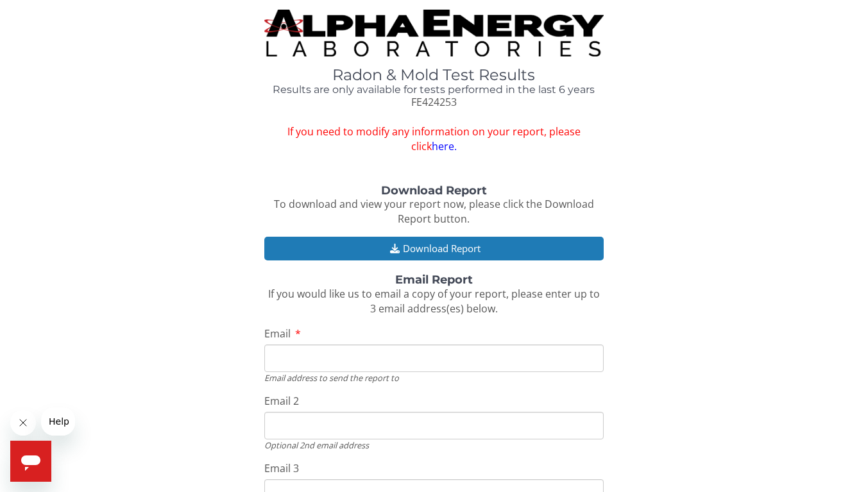 The height and width of the screenshot is (492, 868). What do you see at coordinates (434, 32) in the screenshot?
I see `img: TightCrop.jpg` at bounding box center [434, 32].